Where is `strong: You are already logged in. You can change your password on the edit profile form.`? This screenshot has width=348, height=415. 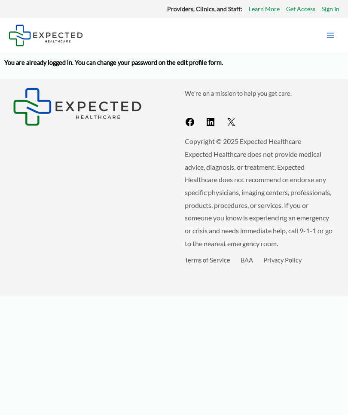
strong: You are already logged in. You can change your password on the edit profile form. is located at coordinates (113, 62).